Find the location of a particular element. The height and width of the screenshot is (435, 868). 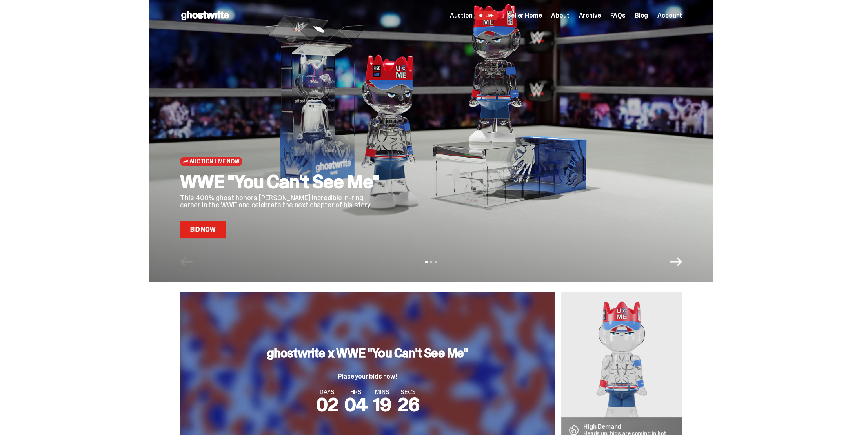

span: Auction Live Now is located at coordinates (214, 162).